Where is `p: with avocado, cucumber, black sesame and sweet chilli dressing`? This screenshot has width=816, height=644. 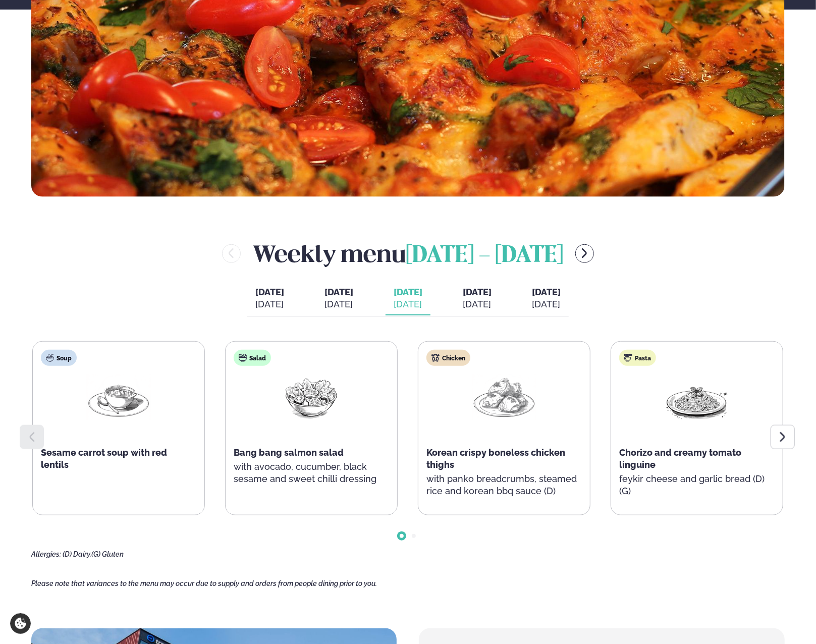 p: with avocado, cucumber, black sesame and sweet chilli dressing is located at coordinates (312, 472).